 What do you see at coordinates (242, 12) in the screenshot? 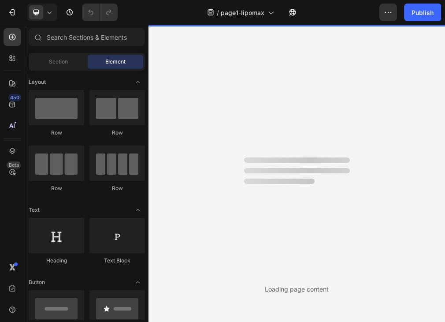
I see `span: page1-lipomax` at bounding box center [242, 12].